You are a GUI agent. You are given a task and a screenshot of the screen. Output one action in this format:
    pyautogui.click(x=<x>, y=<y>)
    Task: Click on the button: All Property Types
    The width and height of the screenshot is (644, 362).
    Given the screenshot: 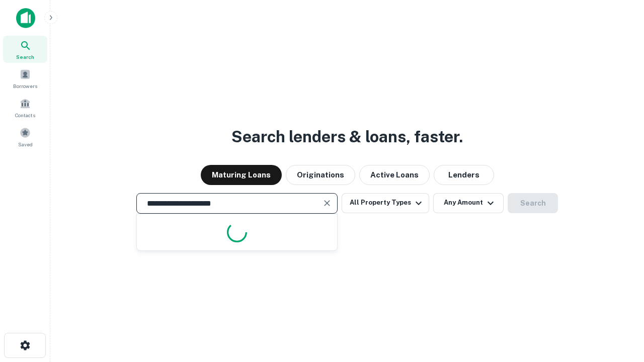 What is the action you would take?
    pyautogui.click(x=385, y=203)
    